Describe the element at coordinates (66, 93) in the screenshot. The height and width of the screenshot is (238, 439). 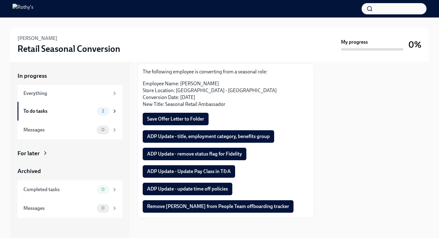
I see `div: Everything` at that location.